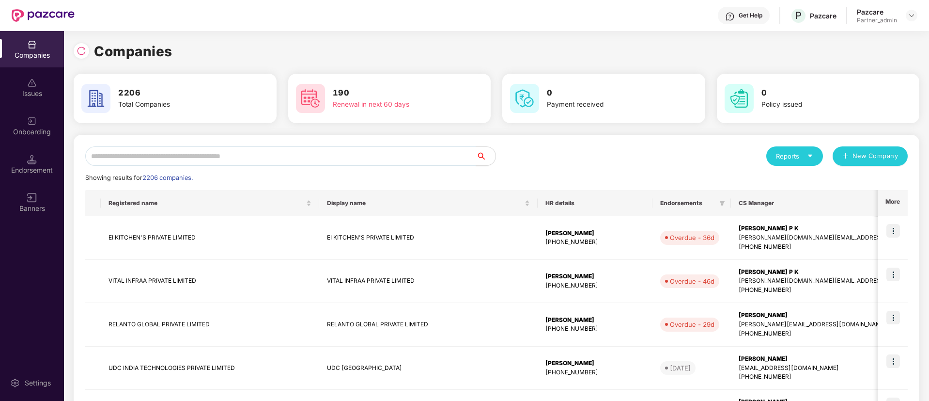 The height and width of the screenshot is (401, 929). What do you see at coordinates (823, 105) in the screenshot?
I see `div: Policy issued` at bounding box center [823, 105].